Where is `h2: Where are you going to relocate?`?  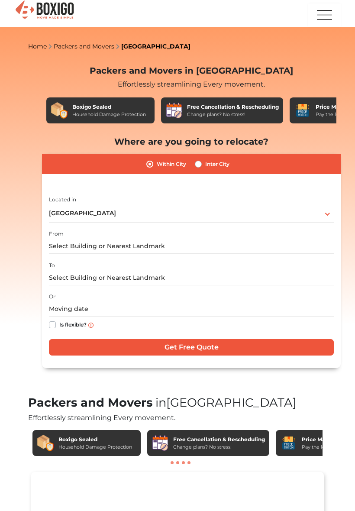 h2: Where are you going to relocate? is located at coordinates (191, 141).